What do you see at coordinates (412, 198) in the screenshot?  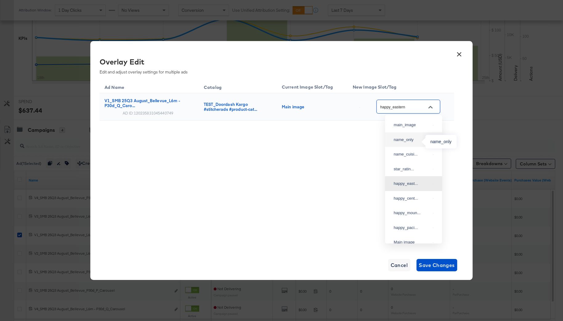 I see `div: happy_cent...` at bounding box center [412, 198].